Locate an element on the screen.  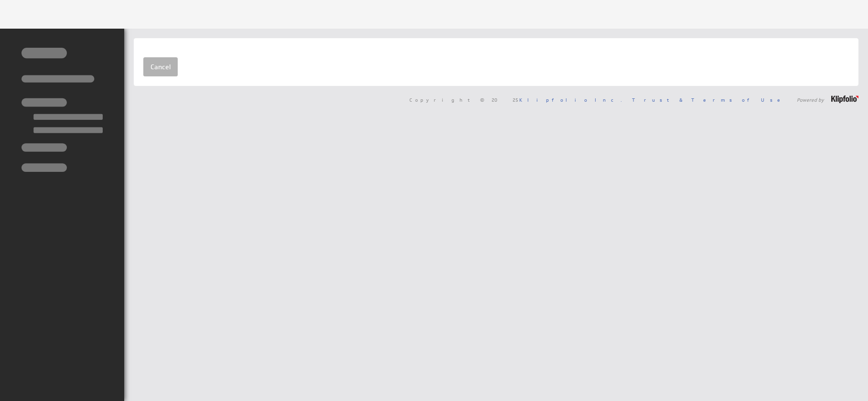
a: Trust & Terms of Use is located at coordinates (709, 100).